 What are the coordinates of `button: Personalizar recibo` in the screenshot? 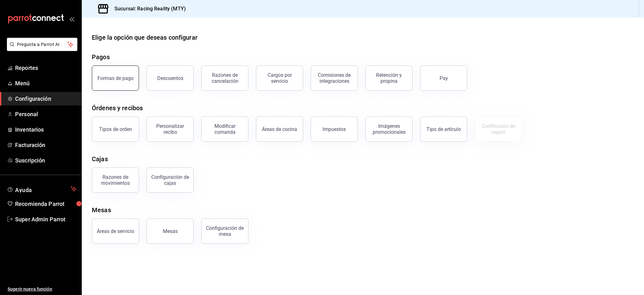 It's located at (170, 129).